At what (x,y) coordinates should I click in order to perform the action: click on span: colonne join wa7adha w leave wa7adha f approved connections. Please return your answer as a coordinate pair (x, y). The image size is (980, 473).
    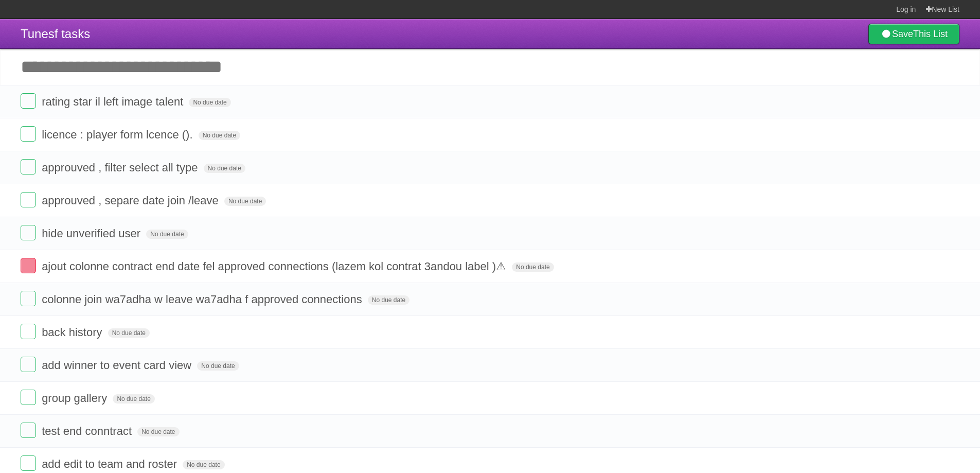
    Looking at the image, I should click on (204, 299).